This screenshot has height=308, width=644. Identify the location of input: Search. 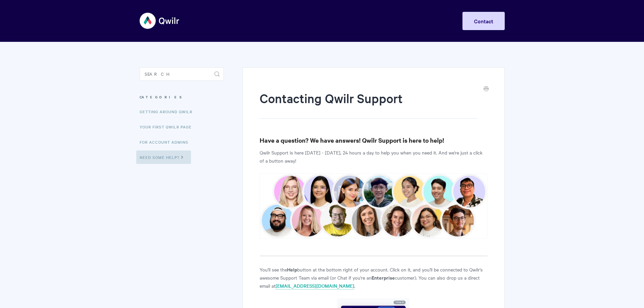
(182, 74).